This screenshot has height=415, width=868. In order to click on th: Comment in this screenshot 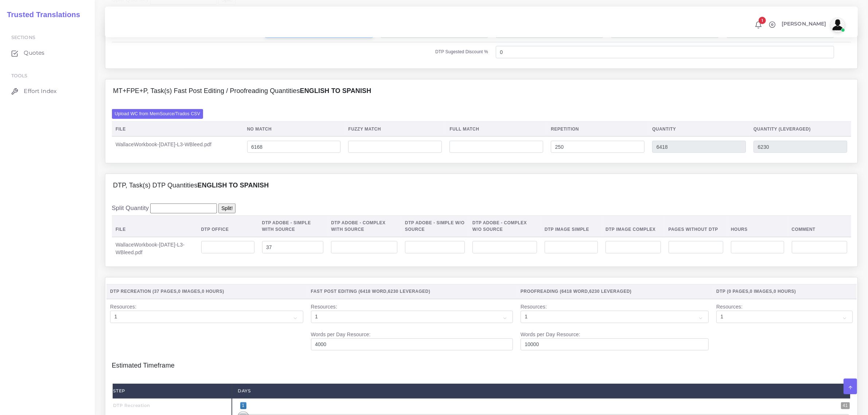, I will do `click(819, 226)`.